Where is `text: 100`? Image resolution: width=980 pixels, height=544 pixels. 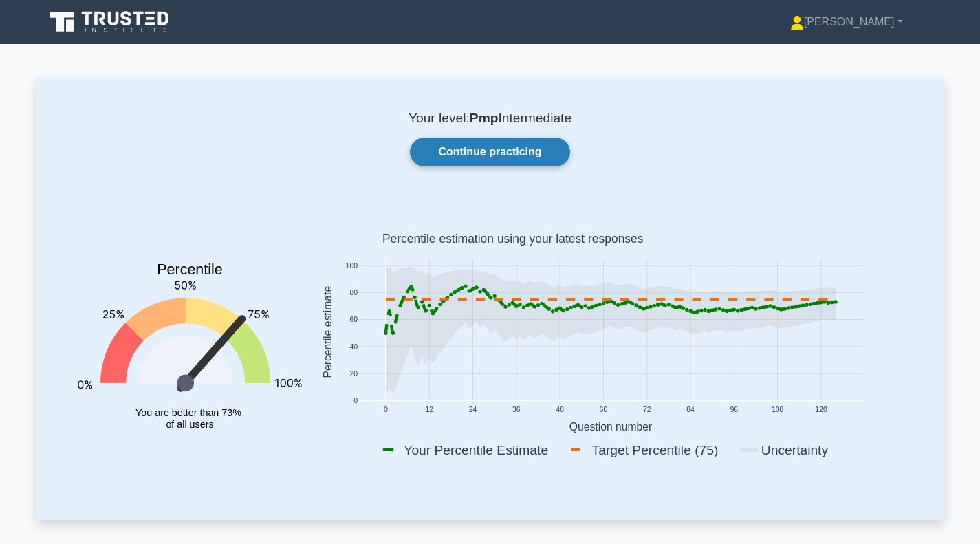
text: 100 is located at coordinates (352, 265).